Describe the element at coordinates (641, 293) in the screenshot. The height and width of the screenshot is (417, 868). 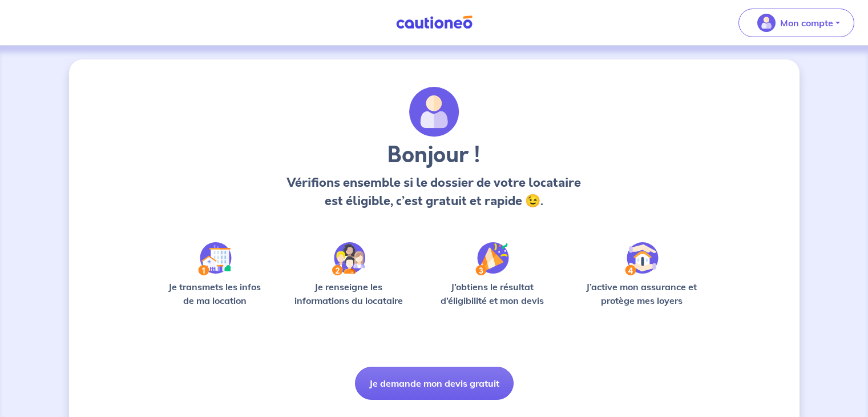
I see `p: J’active mon assurance et protège mes loyers` at that location.